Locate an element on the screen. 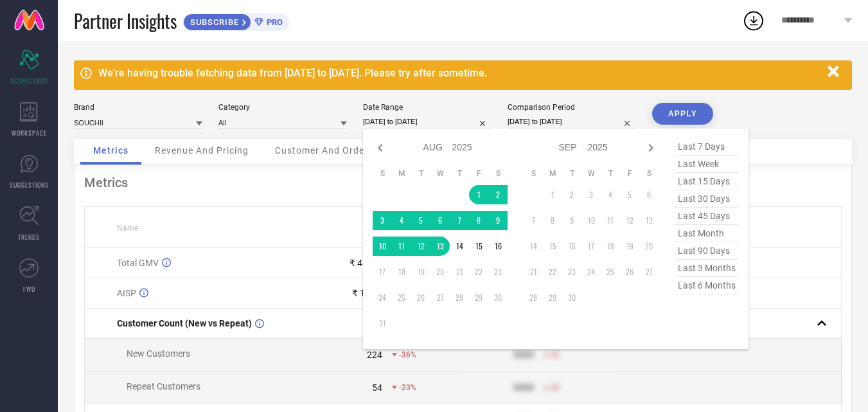  td: Tue Sep 09 2025 is located at coordinates (571, 220).